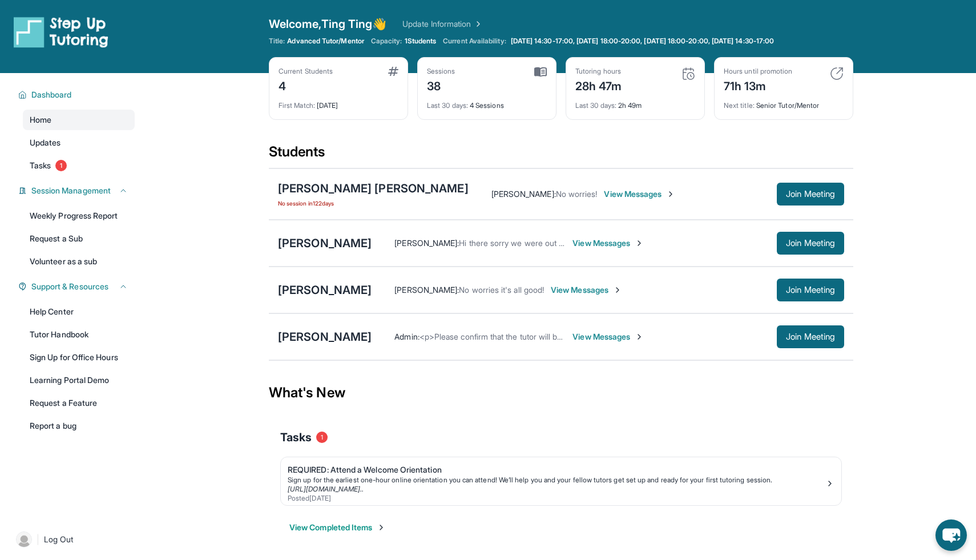  Describe the element at coordinates (79, 165) in the screenshot. I see `a: Tasks1` at that location.